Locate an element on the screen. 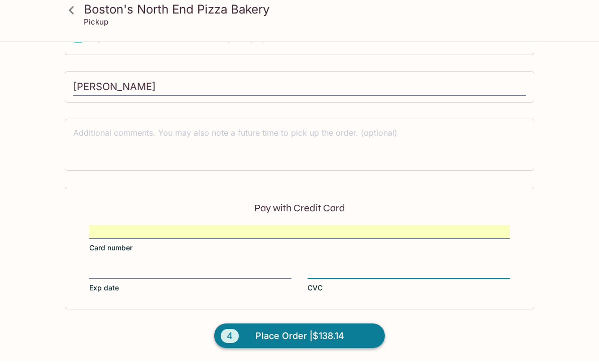  input: Enter first and last name is located at coordinates (299, 90).